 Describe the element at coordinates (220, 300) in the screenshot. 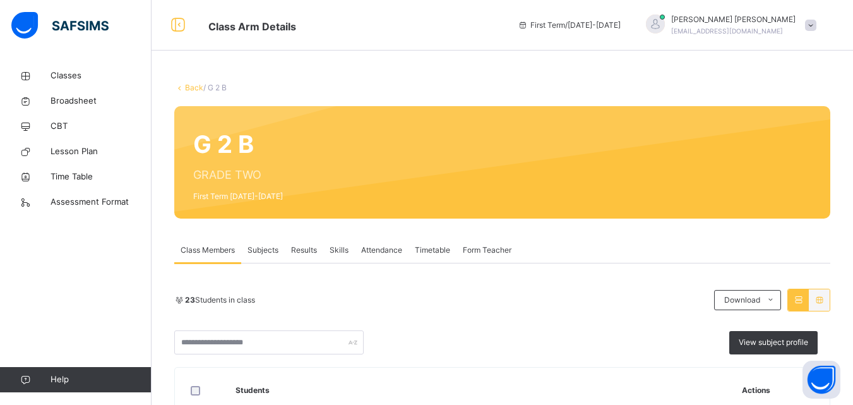

I see `span: Students in class` at that location.